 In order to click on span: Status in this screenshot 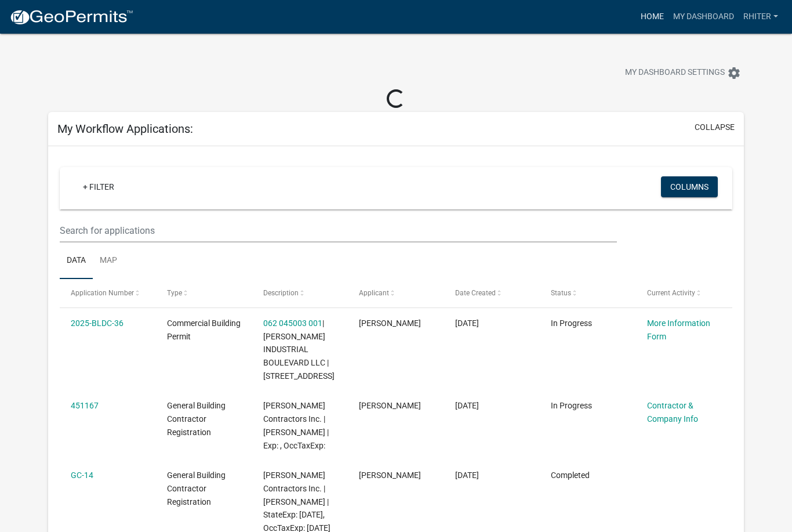, I will do `click(561, 293)`.